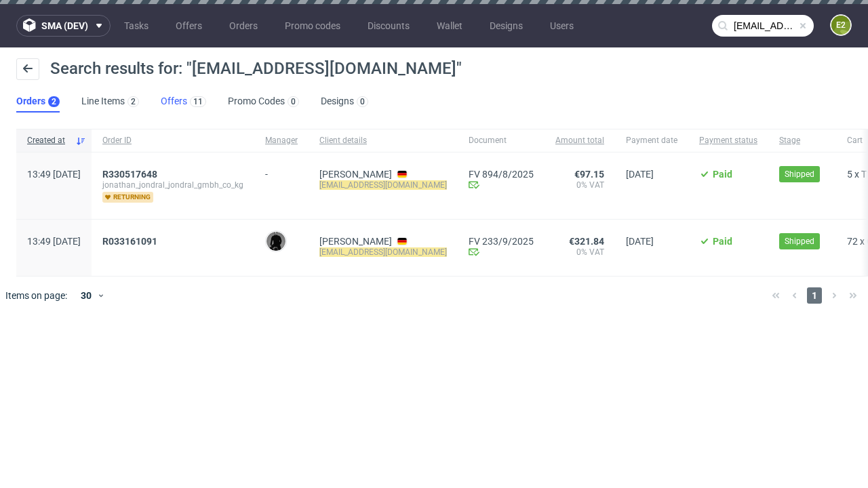  I want to click on a: Designs0, so click(344, 102).